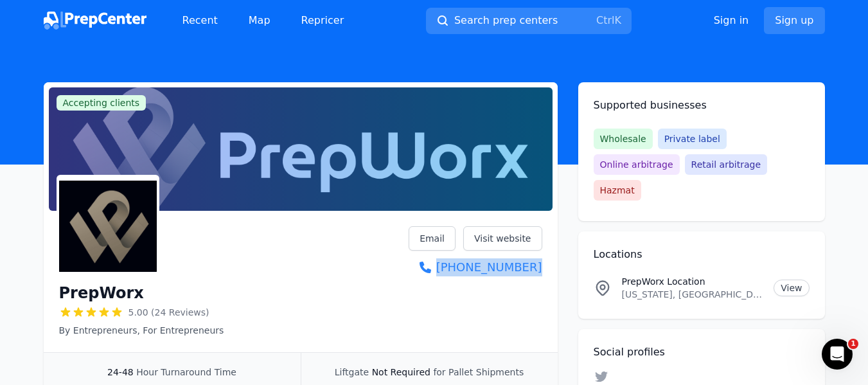 This screenshot has height=385, width=868. I want to click on span: 5.00 (24 Reviews), so click(169, 312).